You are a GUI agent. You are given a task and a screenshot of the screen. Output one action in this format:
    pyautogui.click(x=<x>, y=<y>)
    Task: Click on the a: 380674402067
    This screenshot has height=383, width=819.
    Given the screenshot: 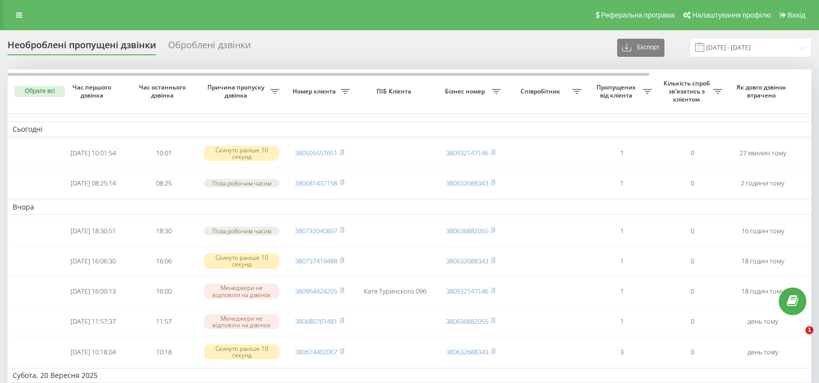 What is the action you would take?
    pyautogui.click(x=316, y=352)
    